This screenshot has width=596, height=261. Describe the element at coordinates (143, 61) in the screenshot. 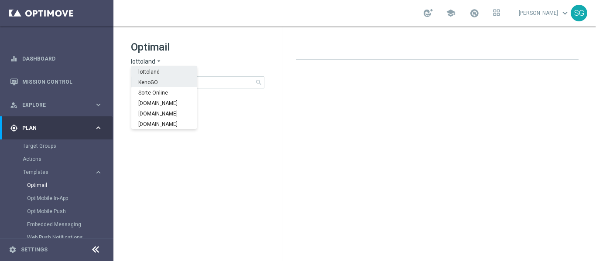

I see `span: lottoland` at that location.